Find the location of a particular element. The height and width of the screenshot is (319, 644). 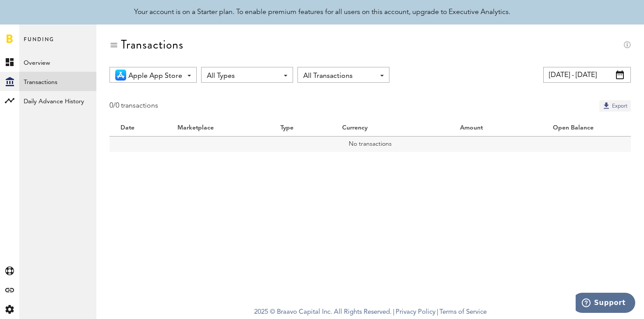

th: Amount is located at coordinates (454, 128).